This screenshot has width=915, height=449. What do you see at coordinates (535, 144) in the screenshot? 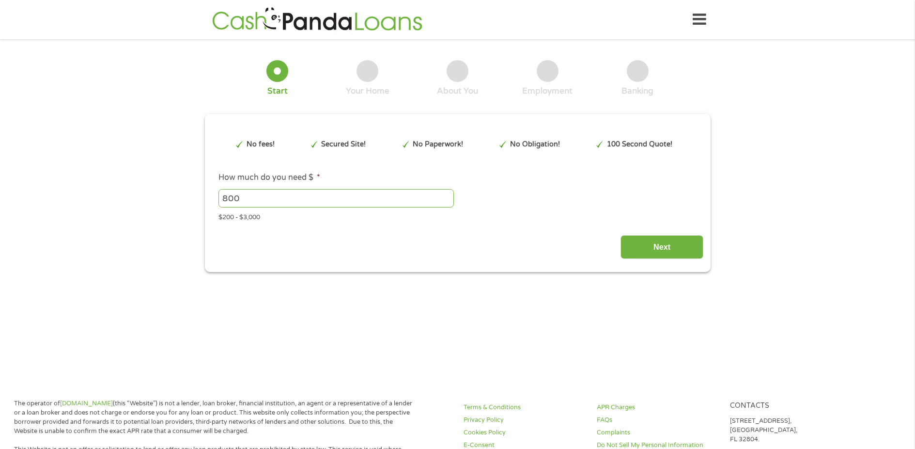
I see `p: No Obligation!` at bounding box center [535, 144].